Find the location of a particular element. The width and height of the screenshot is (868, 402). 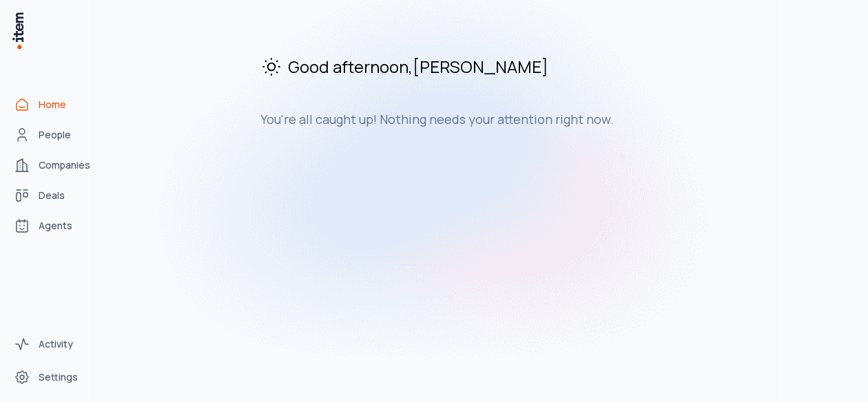

a: Agents is located at coordinates (60, 226).